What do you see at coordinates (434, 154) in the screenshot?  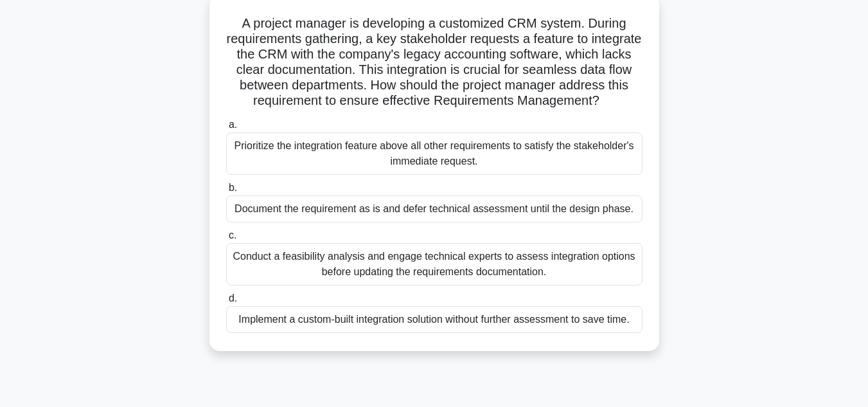 I see `div: Prioritize the integration feature above all other requirements to satisfy the stakeholder's imme...` at bounding box center [434, 154].